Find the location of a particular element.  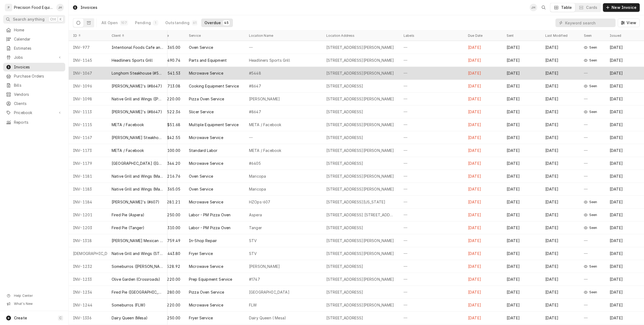

div: $281.21 is located at coordinates (168, 202).